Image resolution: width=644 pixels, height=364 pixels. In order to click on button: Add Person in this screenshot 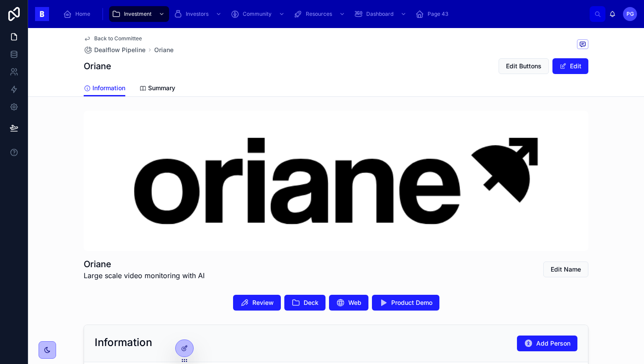, I will do `click(547, 344)`.